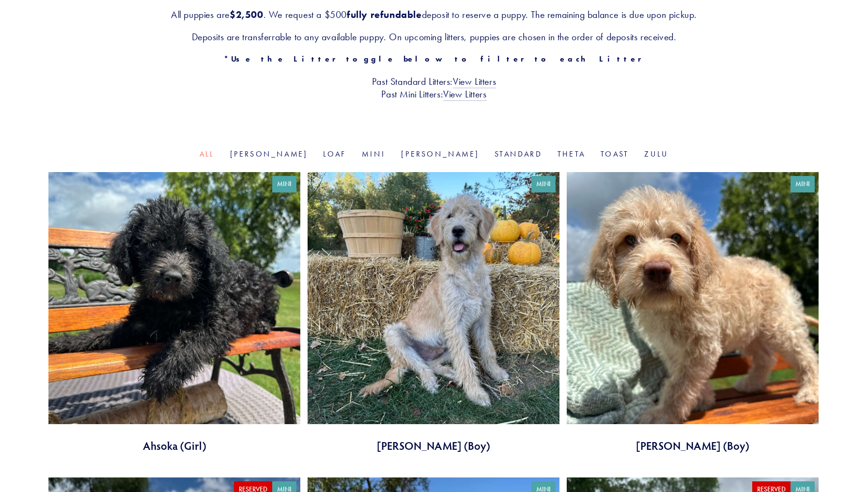 The width and height of the screenshot is (868, 492). I want to click on a: Standard, so click(518, 153).